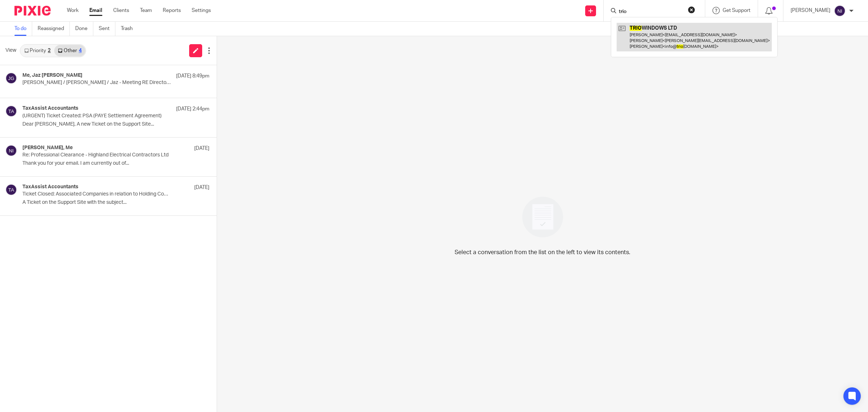 The height and width of the screenshot is (412, 868). Describe the element at coordinates (107, 29) in the screenshot. I see `a: Sent` at that location.